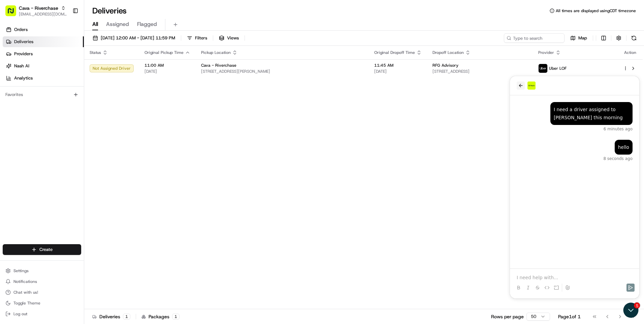 This screenshot has width=644, height=324. I want to click on button: Refresh, so click(634, 38).